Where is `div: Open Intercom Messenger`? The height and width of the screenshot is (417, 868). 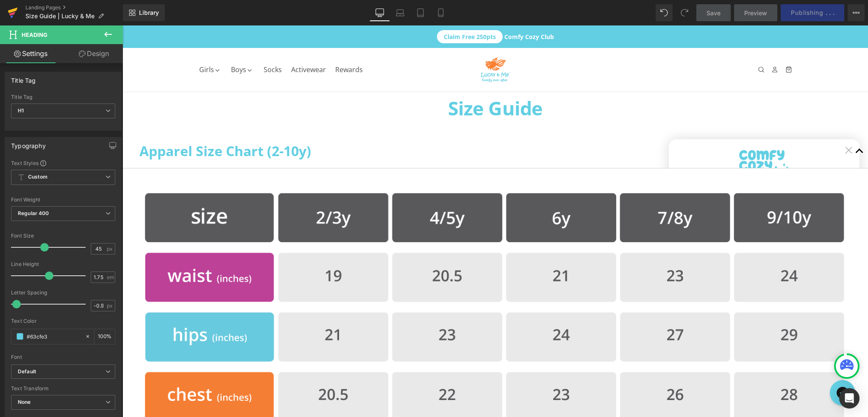
div: Open Intercom Messenger is located at coordinates (850, 398).